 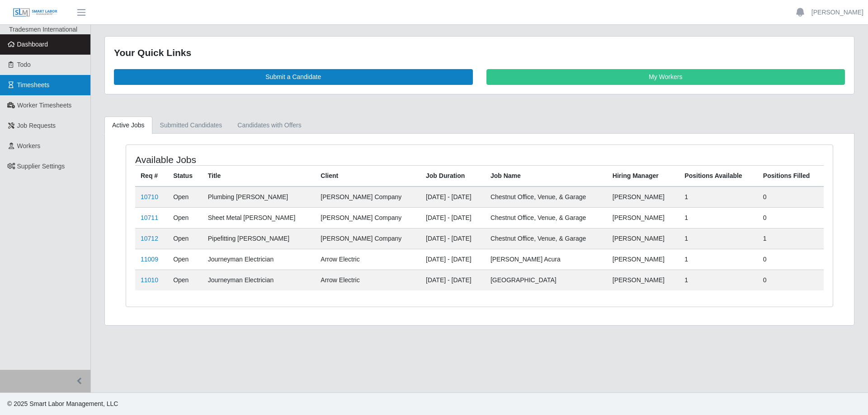 I want to click on th: Client, so click(x=367, y=175).